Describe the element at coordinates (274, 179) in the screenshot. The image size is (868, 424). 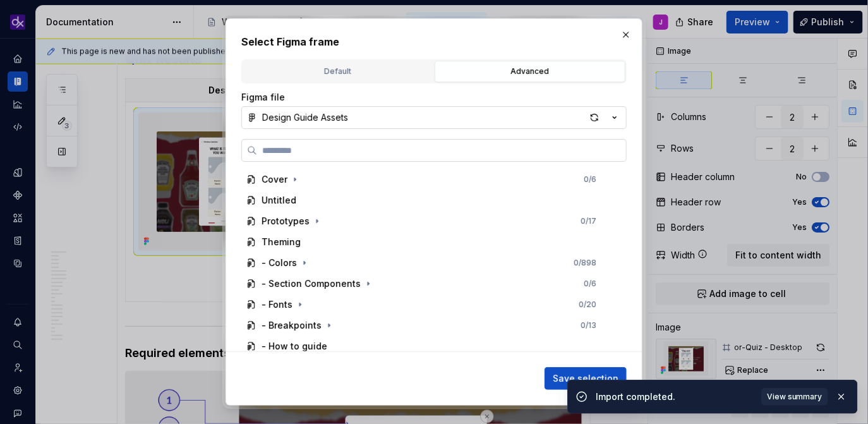
I see `div: Cover` at that location.